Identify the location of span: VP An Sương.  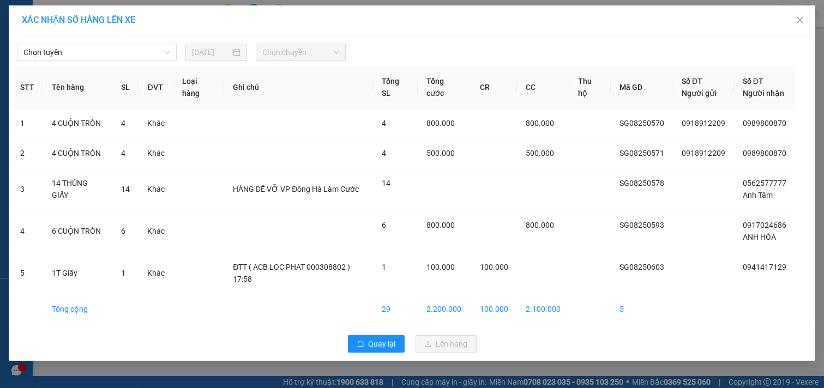
(27, 30).